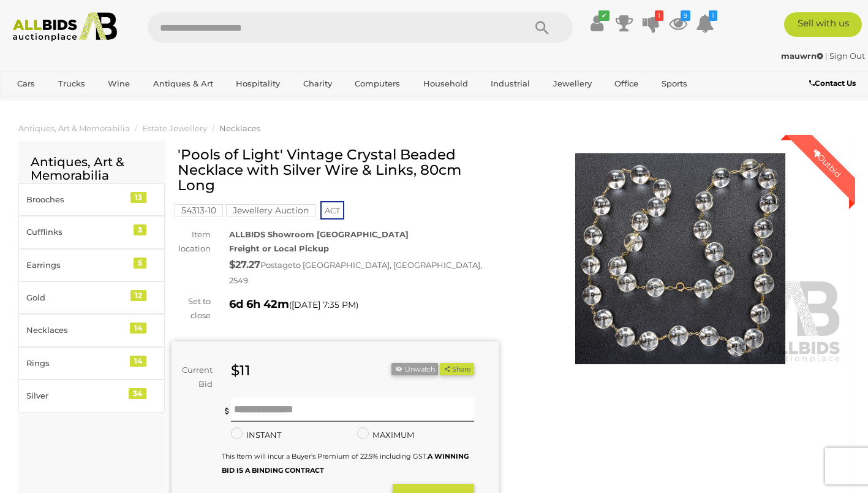  I want to click on span: Estate Jewellery, so click(175, 128).